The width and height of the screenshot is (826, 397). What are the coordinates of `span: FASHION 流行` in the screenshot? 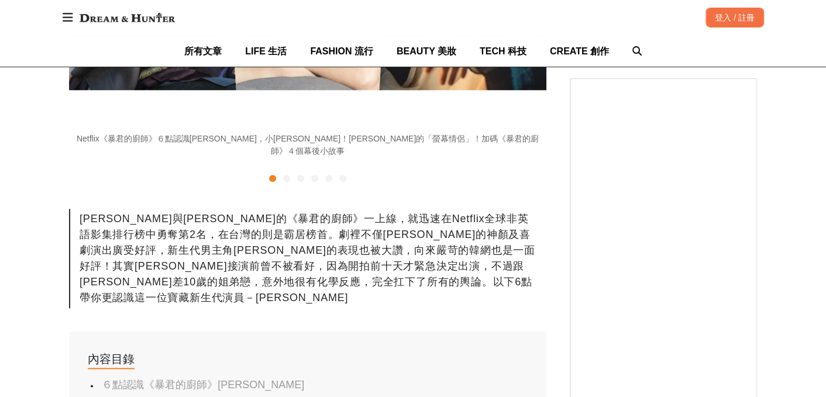 It's located at (342, 51).